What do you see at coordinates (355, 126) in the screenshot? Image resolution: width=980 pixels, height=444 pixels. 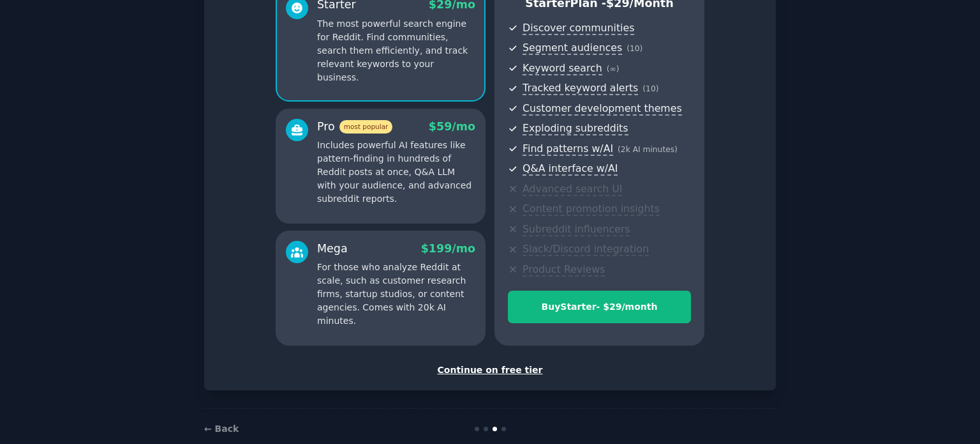 I see `div: Pro` at bounding box center [355, 126].